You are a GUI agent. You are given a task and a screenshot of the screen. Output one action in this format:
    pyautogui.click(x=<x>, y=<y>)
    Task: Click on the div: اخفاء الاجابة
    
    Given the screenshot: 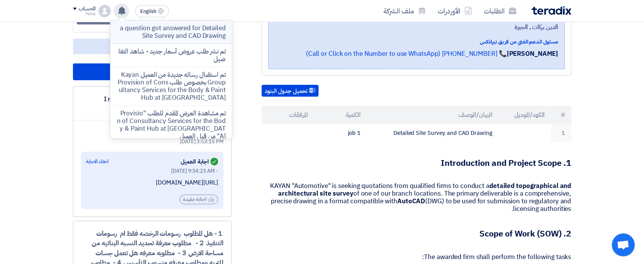 What is the action you would take?
    pyautogui.click(x=97, y=162)
    